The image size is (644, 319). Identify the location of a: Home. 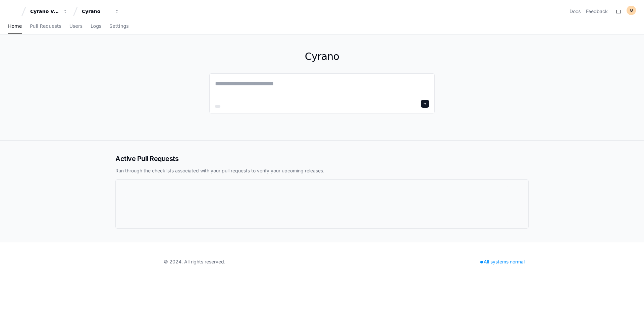
(15, 26).